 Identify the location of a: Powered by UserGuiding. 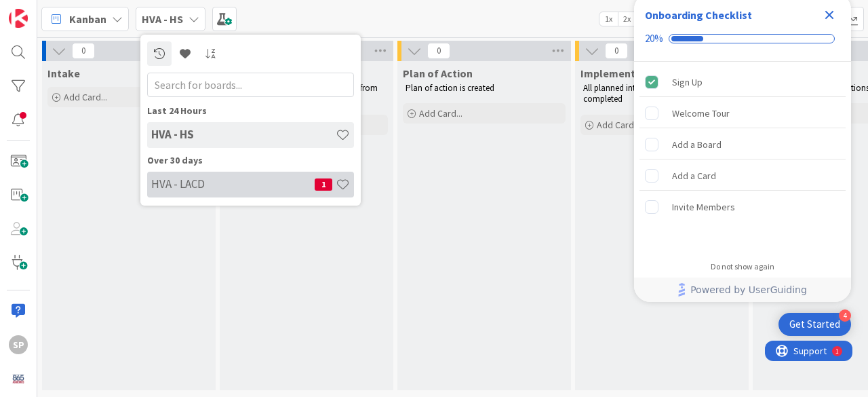
(743, 289).